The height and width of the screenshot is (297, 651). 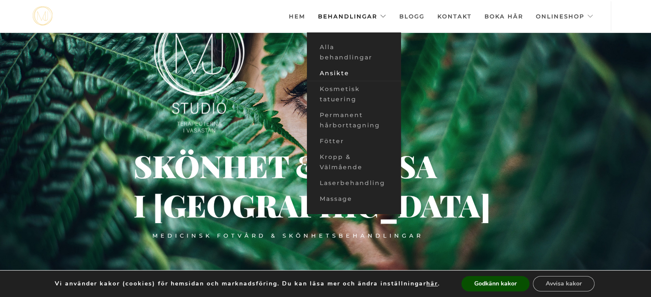 I want to click on a: Blogg, so click(x=412, y=16).